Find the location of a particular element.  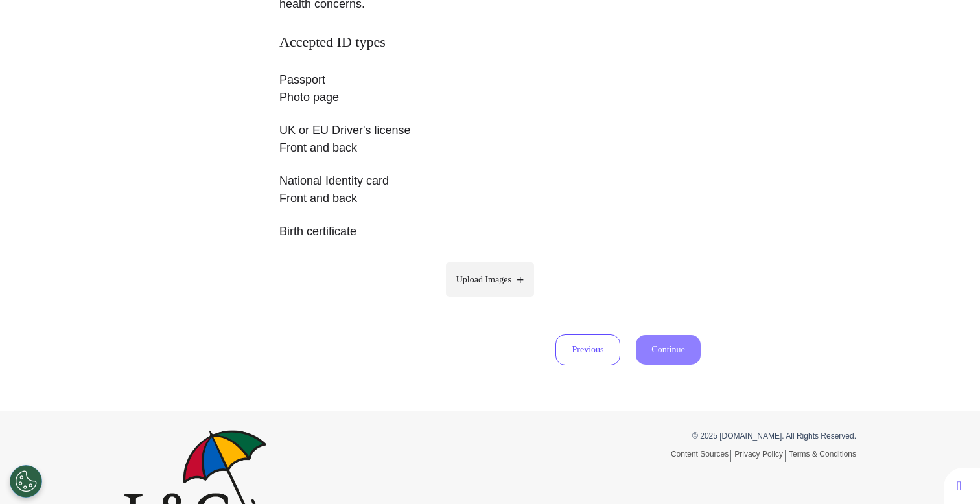

p: Birth certificate is located at coordinates (490, 231).